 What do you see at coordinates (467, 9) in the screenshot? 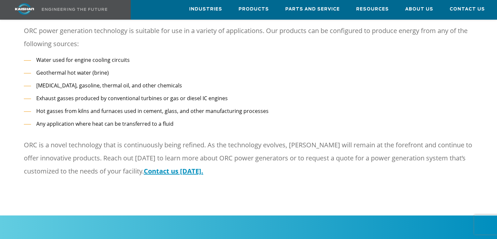
I see `a: Contact Us` at bounding box center [467, 9].